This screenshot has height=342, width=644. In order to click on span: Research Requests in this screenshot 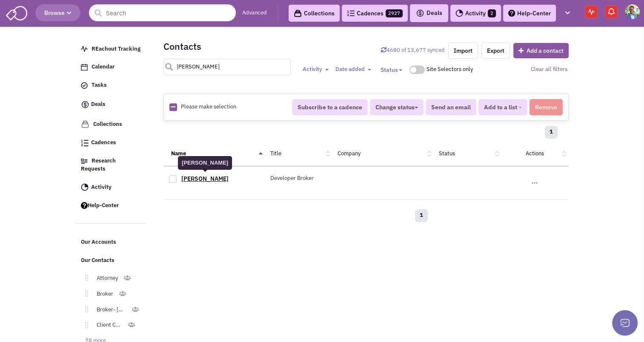, I will do `click(98, 165)`.